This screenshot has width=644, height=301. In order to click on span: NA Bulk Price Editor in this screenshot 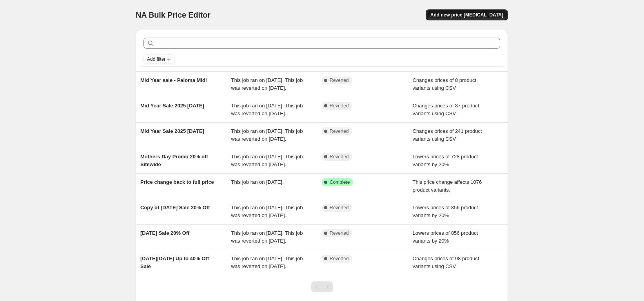, I will do `click(173, 15)`.